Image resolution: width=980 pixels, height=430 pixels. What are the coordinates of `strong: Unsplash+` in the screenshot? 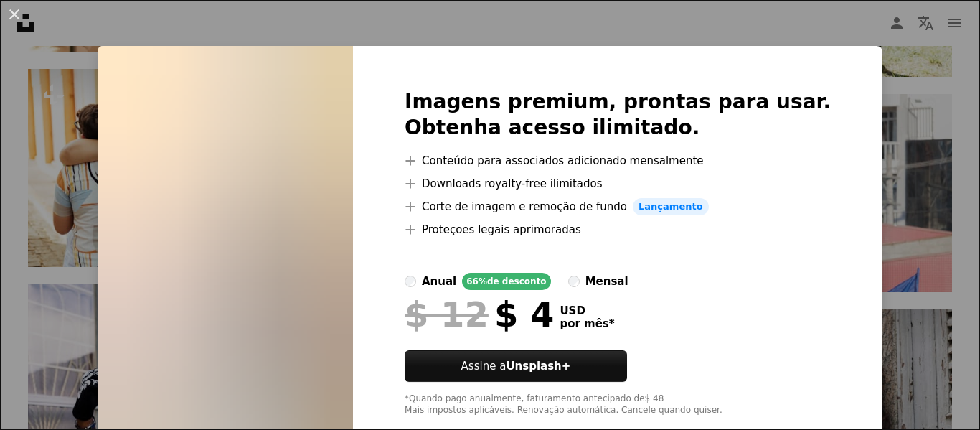 It's located at (538, 366).